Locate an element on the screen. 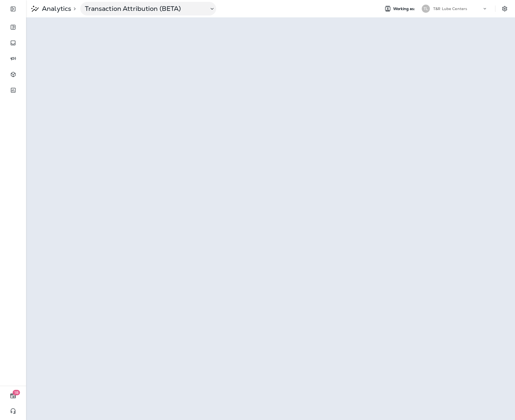 The image size is (515, 420). p: Transaction Attribution (BETA) is located at coordinates (145, 9).